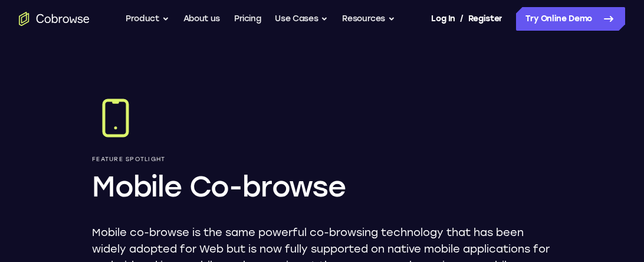 The image size is (644, 262). What do you see at coordinates (485, 19) in the screenshot?
I see `a: Register` at bounding box center [485, 19].